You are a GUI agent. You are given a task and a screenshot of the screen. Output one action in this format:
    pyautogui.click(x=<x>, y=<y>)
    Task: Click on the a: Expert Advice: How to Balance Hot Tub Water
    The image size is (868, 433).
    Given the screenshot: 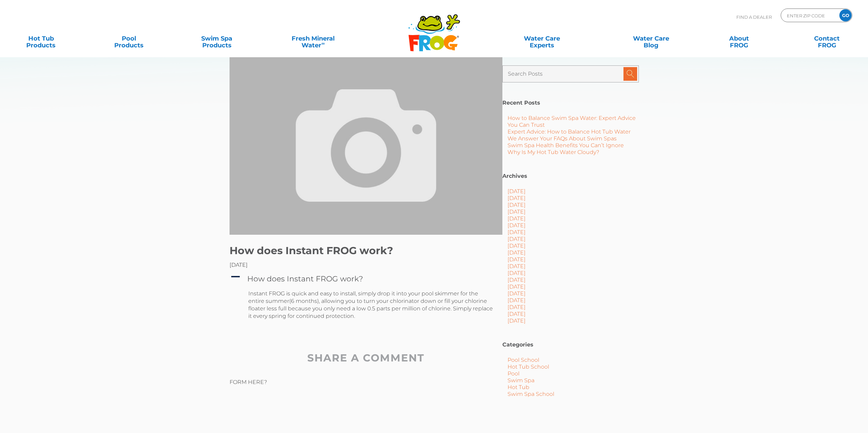 What is the action you would take?
    pyautogui.click(x=569, y=132)
    